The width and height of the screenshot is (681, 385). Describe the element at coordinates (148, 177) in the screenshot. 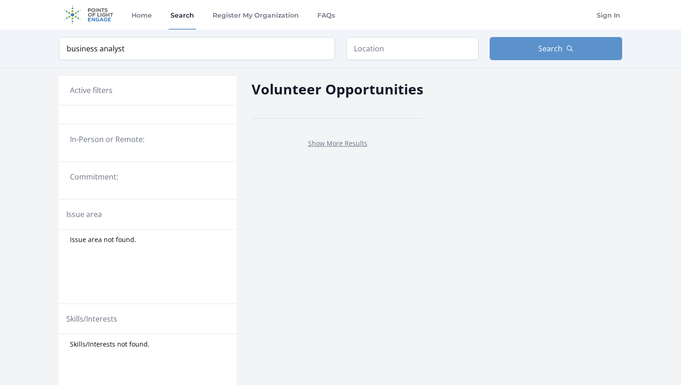

I see `legend: Commitment:` at that location.